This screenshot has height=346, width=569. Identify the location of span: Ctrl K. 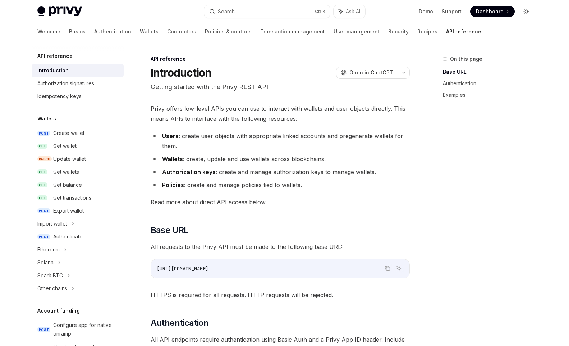
(320, 11).